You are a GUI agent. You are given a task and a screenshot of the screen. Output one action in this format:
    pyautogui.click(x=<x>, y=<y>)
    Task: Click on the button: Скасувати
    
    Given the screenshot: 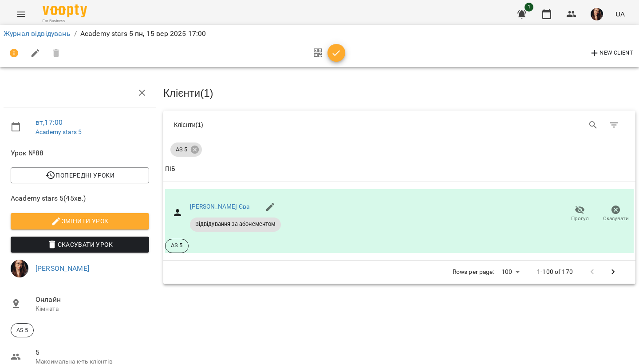 What is the action you would take?
    pyautogui.click(x=616, y=213)
    